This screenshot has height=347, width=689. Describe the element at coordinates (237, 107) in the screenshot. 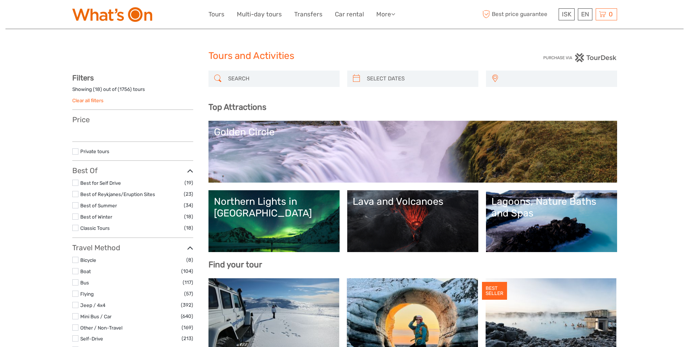

I see `b: Top Attractions` at that location.